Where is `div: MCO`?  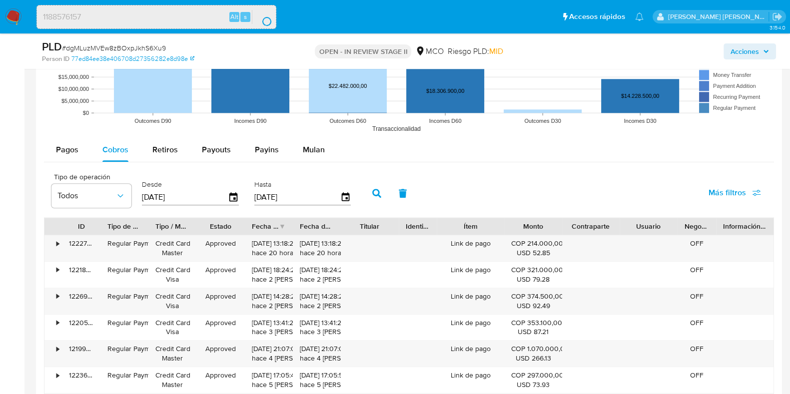
div: MCO is located at coordinates (429, 51).